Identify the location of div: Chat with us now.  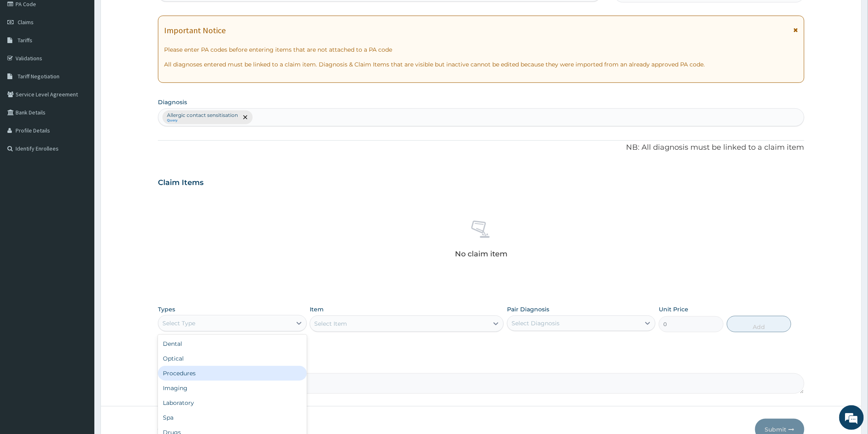
(90, 51).